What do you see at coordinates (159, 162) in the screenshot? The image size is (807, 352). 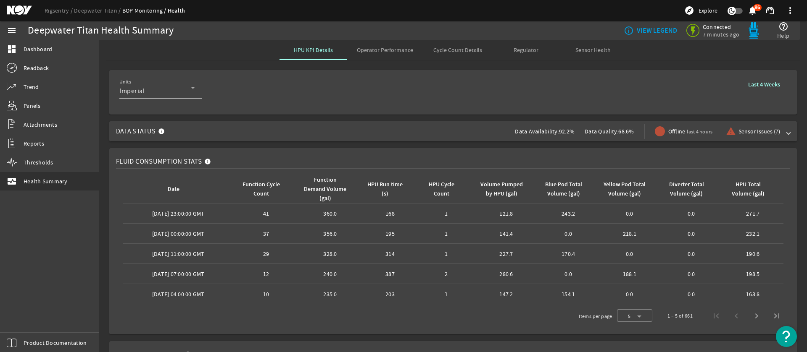 I see `span: Fluid Consumption Stats` at bounding box center [159, 162].